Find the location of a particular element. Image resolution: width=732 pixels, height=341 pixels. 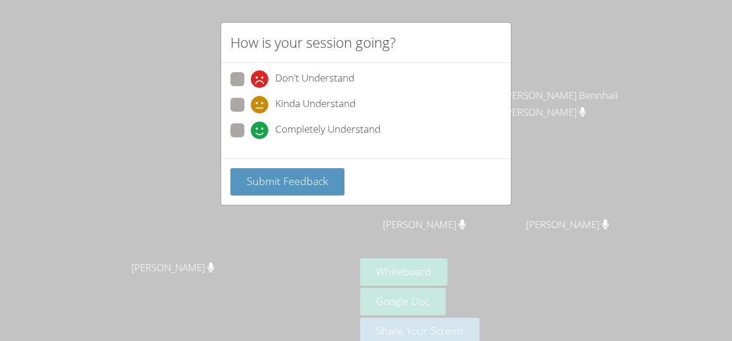

span: Completely Understand is located at coordinates (328, 130).